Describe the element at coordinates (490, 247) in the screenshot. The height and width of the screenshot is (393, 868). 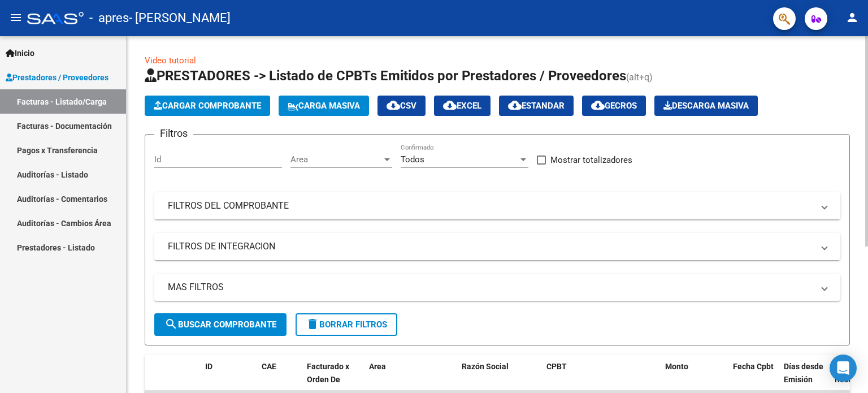
I see `mat-panel-title: FILTROS DE INTEGRACION` at that location.